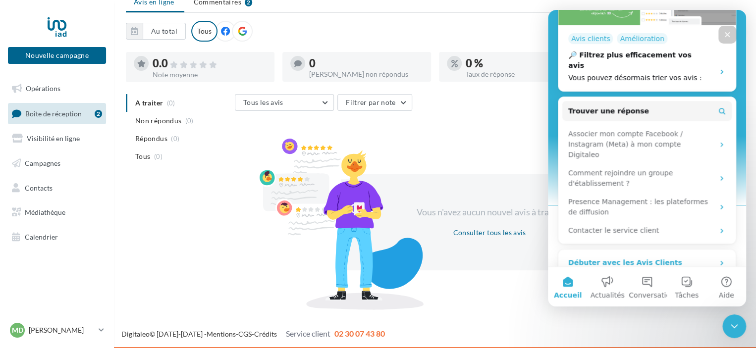 Image resolution: width=756 pixels, height=348 pixels. Describe the element at coordinates (53, 138) in the screenshot. I see `span: Visibilité en ligne` at that location.